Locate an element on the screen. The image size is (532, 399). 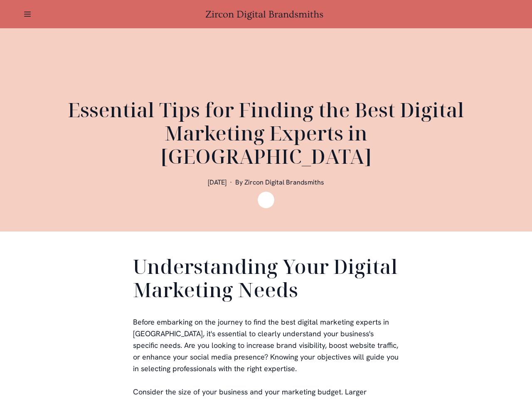
h2: Zircon Digital Brandsmiths is located at coordinates (266, 14).